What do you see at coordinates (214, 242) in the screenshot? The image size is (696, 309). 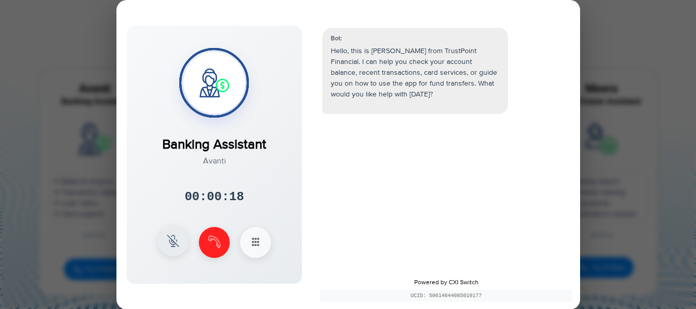 I see `img: end Icon` at bounding box center [214, 242].